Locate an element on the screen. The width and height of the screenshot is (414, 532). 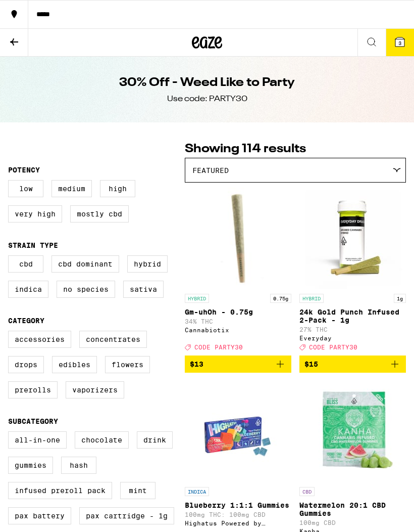
p: 0.75g is located at coordinates (281, 298).